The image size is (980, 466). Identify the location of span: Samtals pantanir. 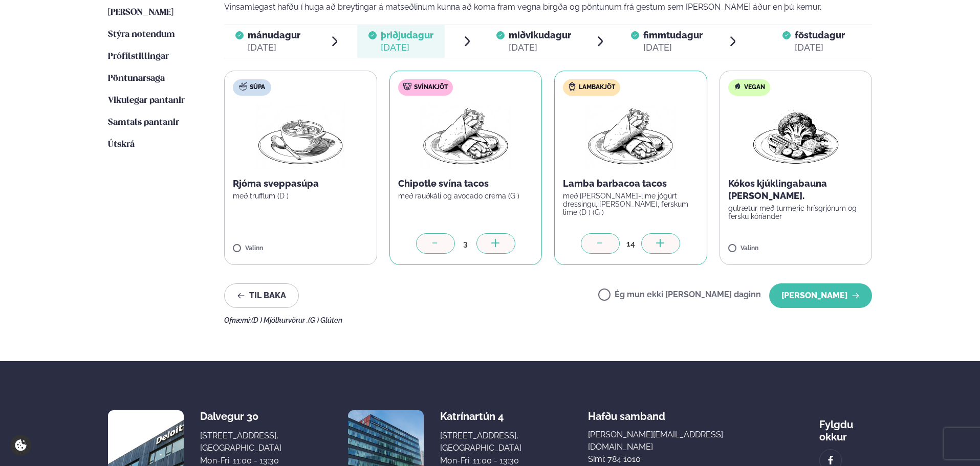
(143, 122).